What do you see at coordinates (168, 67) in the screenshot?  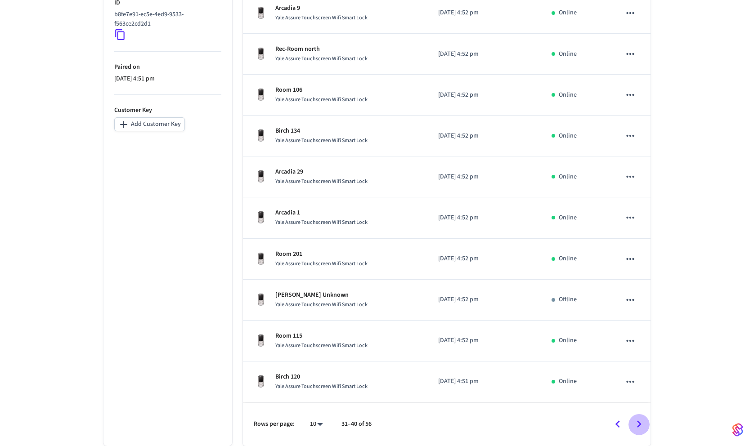 I see `p: Paired on` at bounding box center [168, 67].